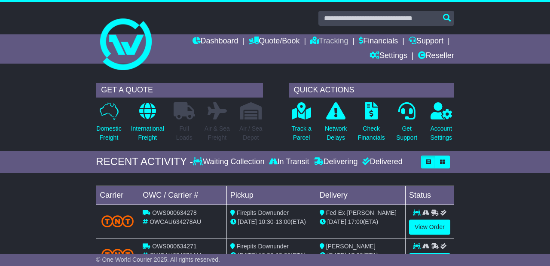 This screenshot has width=550, height=266. What do you see at coordinates (302, 124) in the screenshot?
I see `a: Track aParcel` at bounding box center [302, 124].